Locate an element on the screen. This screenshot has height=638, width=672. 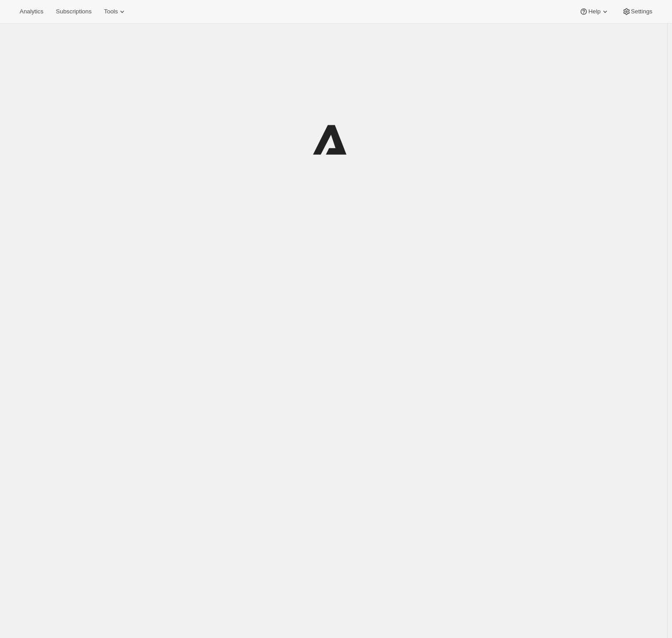
button: Subscriptions is located at coordinates (74, 11).